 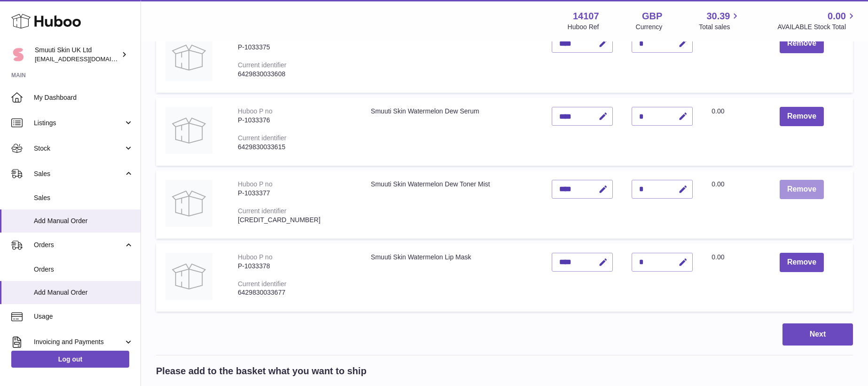 I want to click on div: Huboo Ref, so click(x=583, y=27).